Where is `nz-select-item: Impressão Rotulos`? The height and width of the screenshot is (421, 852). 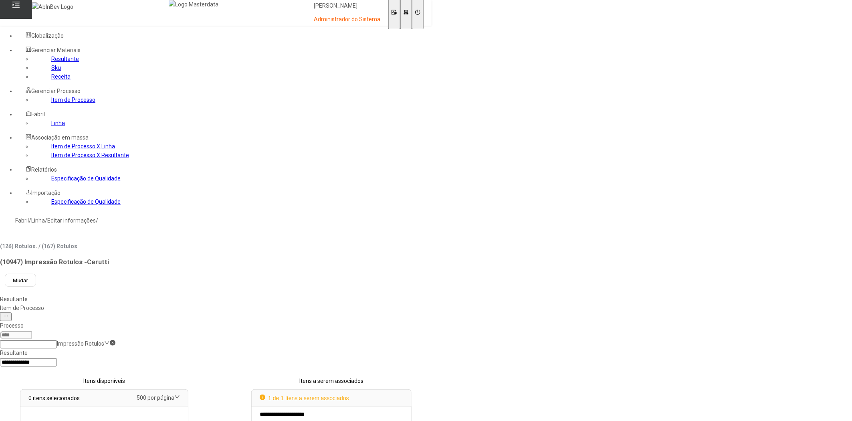 nz-select-item: Impressão Rotulos is located at coordinates (81, 343).